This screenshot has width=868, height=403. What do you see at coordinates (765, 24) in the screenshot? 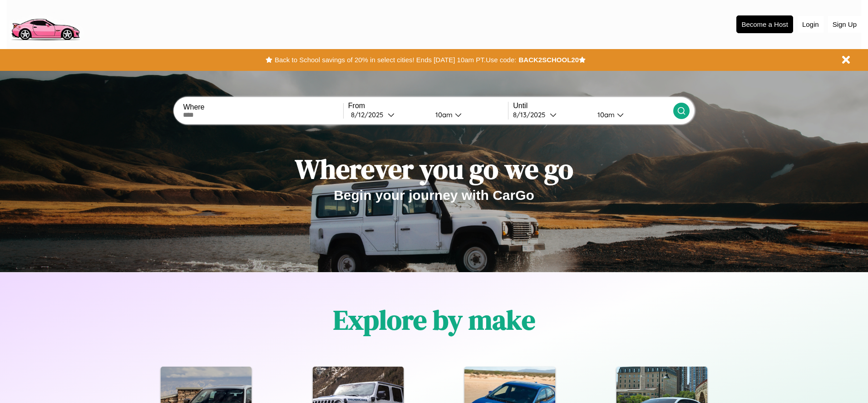
I see `button: Become a Host` at bounding box center [765, 24].